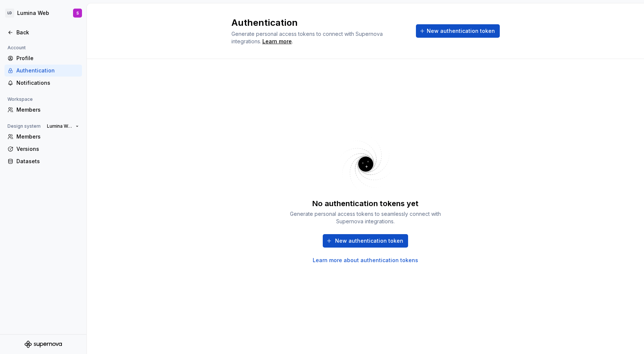  I want to click on span: Generate personal access tokens to connect with Supernova integrations., so click(308, 37).